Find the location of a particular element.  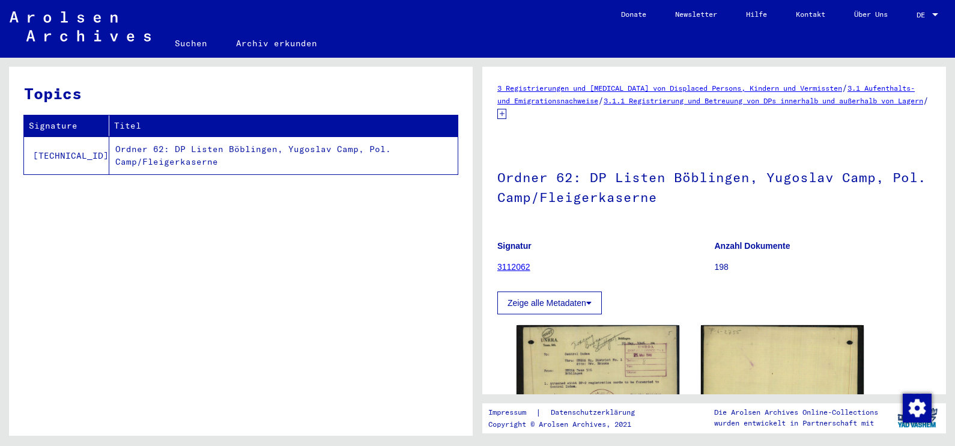

a: 3112062 is located at coordinates (514, 267).